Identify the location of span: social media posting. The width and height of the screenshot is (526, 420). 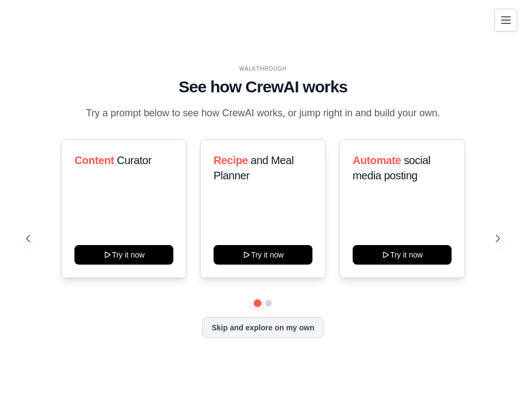
(391, 168).